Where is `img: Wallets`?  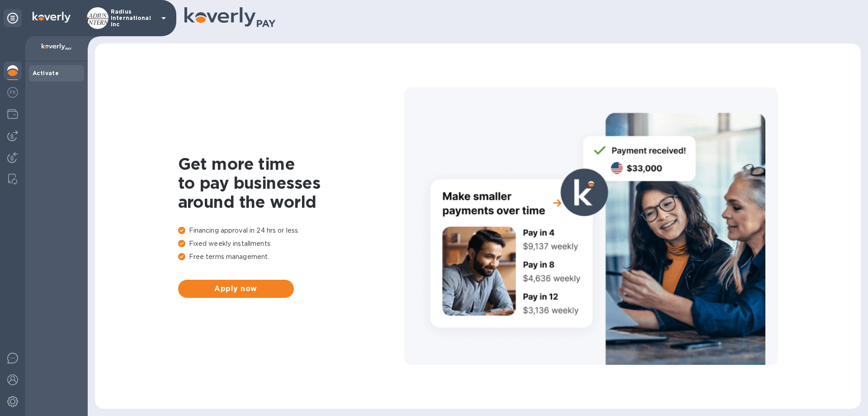 img: Wallets is located at coordinates (13, 114).